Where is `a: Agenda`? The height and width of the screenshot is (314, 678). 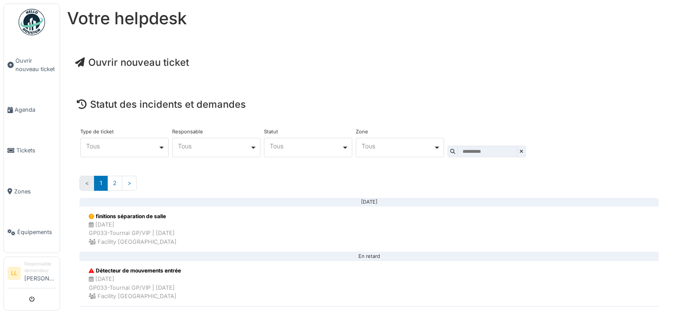 a: Agenda is located at coordinates (32, 110).